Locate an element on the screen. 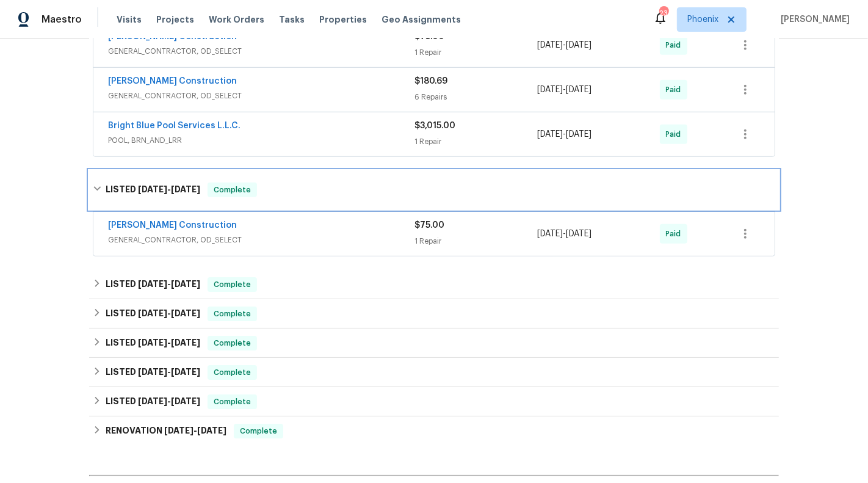 This screenshot has height=483, width=868. span: $3,015.00 is located at coordinates (435, 126).